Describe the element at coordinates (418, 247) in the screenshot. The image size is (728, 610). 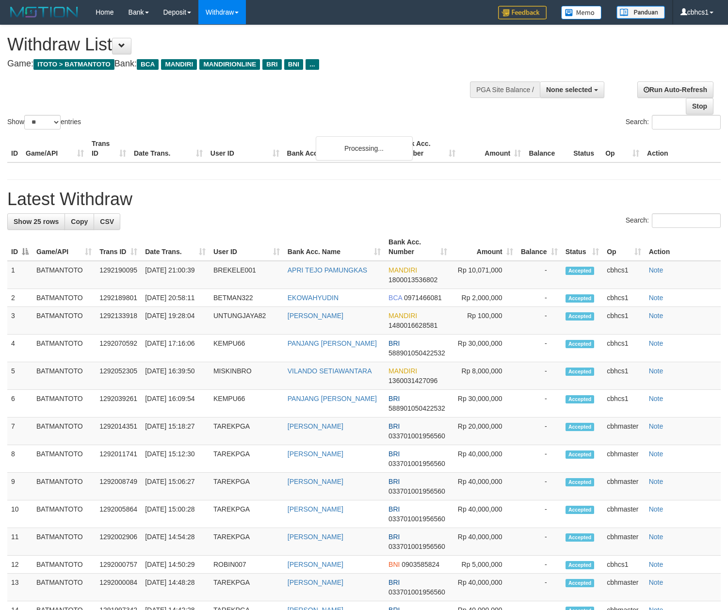
I see `th: Bank Acc. Number: activate to sort column ascending` at that location.